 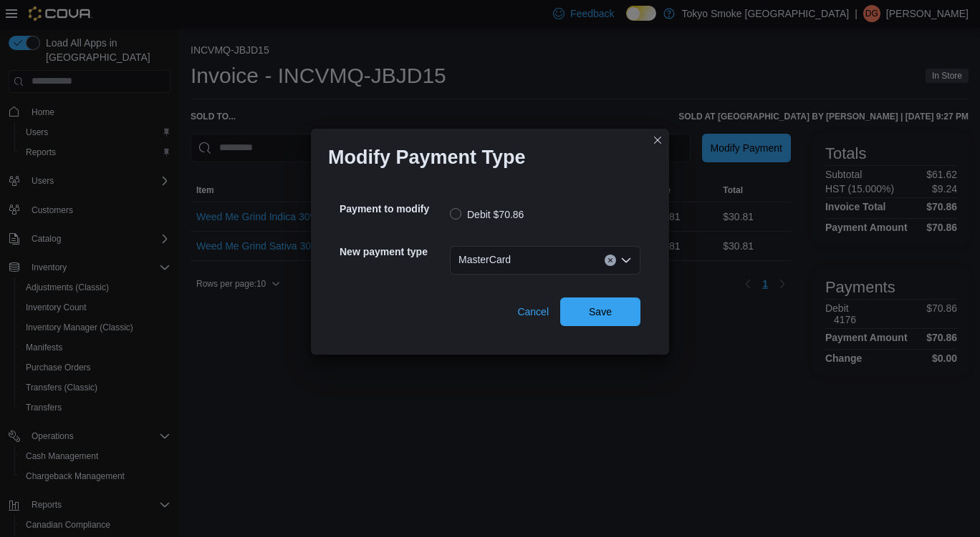 What do you see at coordinates (532, 312) in the screenshot?
I see `button: Cancel` at bounding box center [532, 312].